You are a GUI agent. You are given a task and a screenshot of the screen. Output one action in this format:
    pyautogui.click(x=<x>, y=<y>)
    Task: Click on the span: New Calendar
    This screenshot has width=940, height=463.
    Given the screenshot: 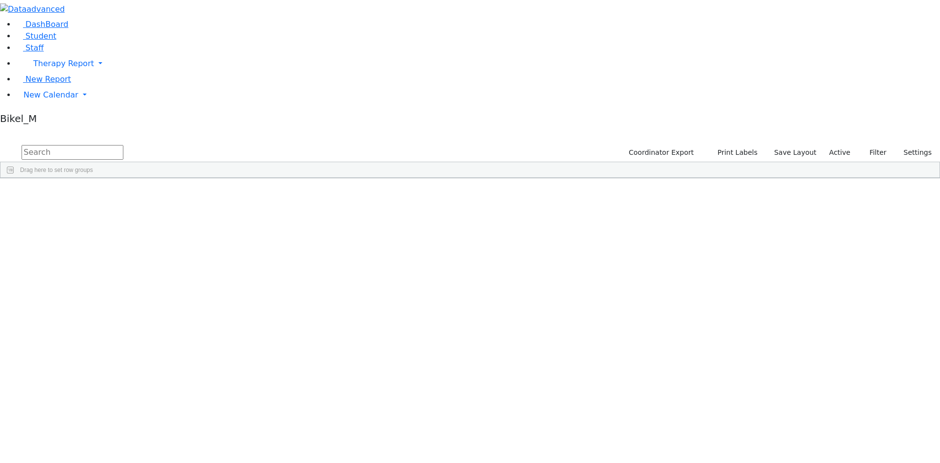 What is the action you would take?
    pyautogui.click(x=51, y=95)
    